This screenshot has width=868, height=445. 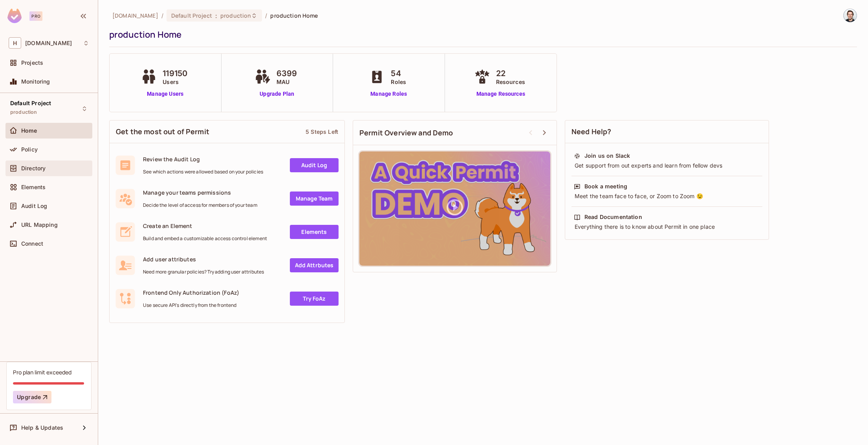 What do you see at coordinates (42, 372) in the screenshot?
I see `div: Pro plan limit exceeded` at bounding box center [42, 372].